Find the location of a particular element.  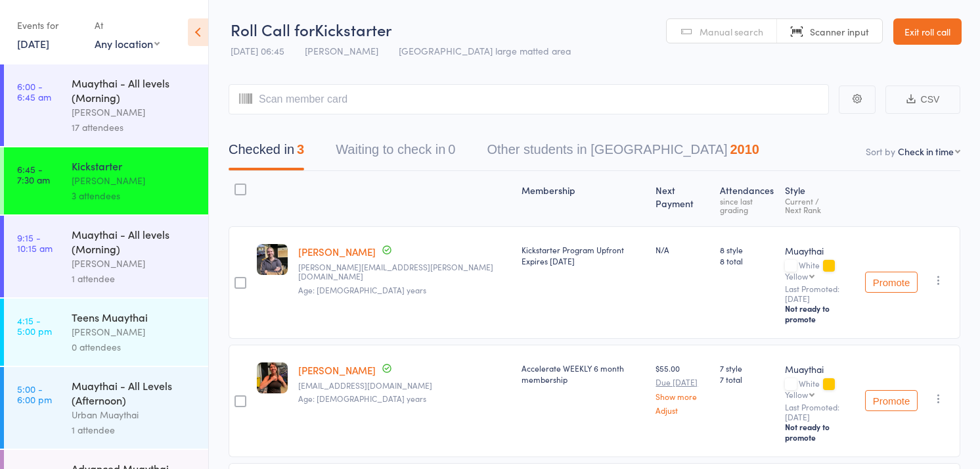

div: $55.00 is located at coordinates (683, 388).